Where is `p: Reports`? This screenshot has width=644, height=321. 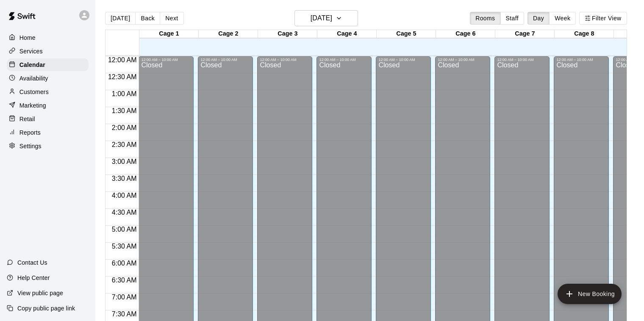
p: Reports is located at coordinates (30, 133).